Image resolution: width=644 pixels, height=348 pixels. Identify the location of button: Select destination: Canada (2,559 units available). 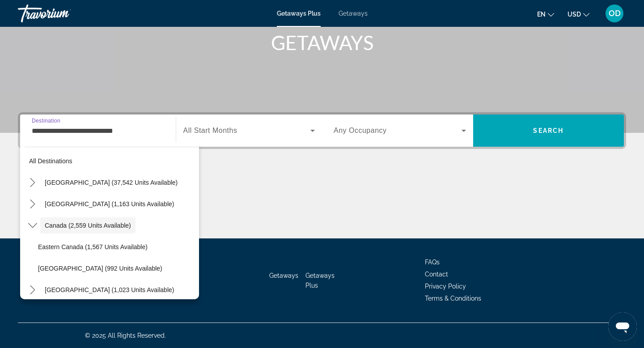
(88, 225).